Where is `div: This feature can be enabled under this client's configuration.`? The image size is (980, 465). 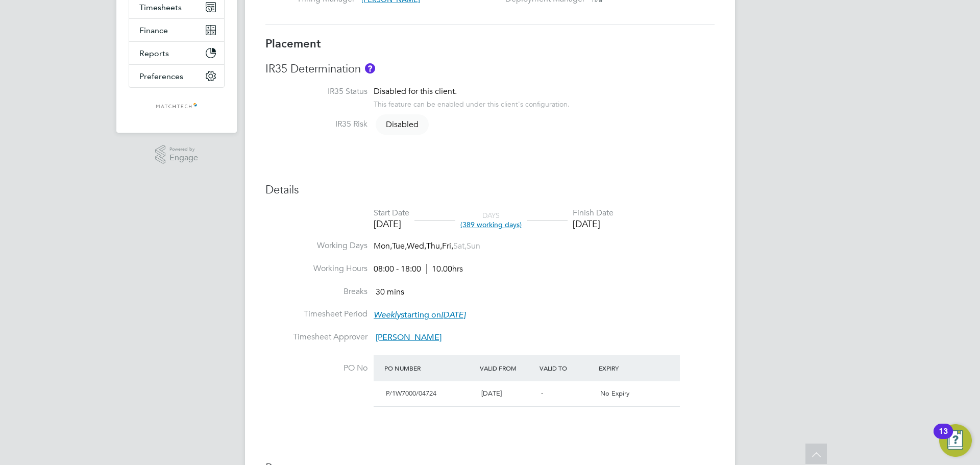 div: This feature can be enabled under this client's configuration. is located at coordinates (472, 102).